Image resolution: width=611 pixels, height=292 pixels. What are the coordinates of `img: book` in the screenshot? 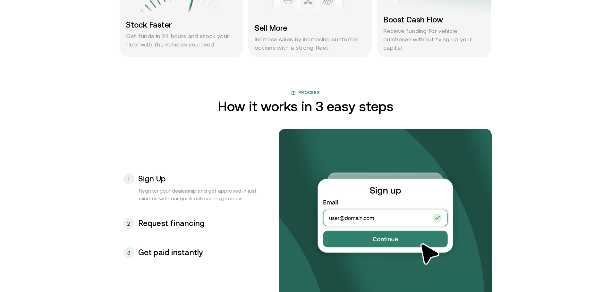 It's located at (293, 93).